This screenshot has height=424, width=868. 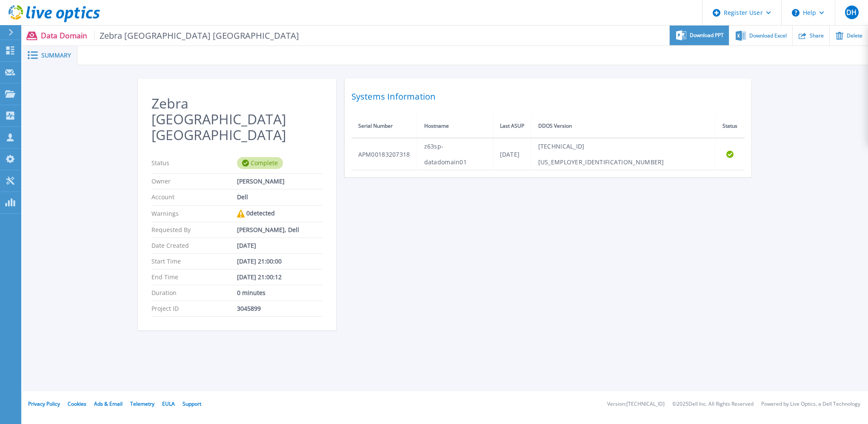 What do you see at coordinates (194, 197) in the screenshot?
I see `p: Account` at bounding box center [194, 197].